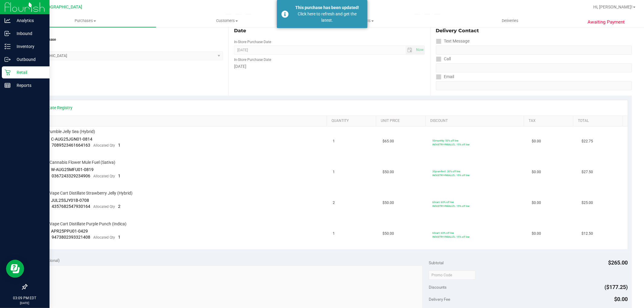 The height and width of the screenshot is (308, 644). Describe the element at coordinates (329, 31) in the screenshot. I see `div: Date` at that location.